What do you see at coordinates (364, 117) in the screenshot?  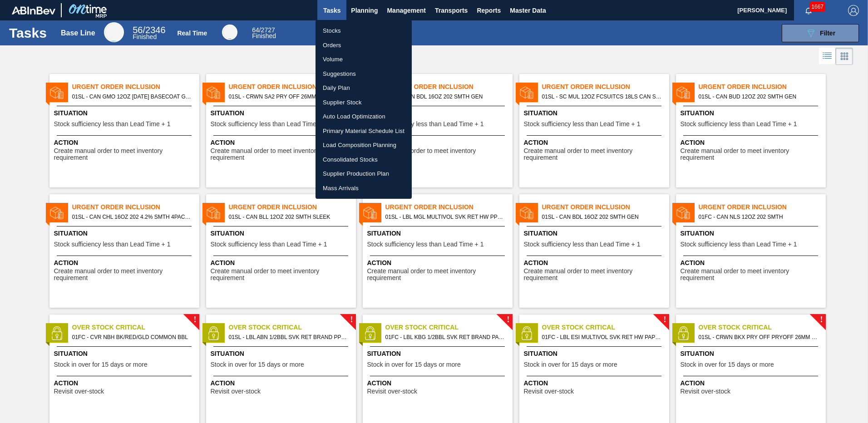 I see `a: Auto Load Optimization` at bounding box center [364, 117].